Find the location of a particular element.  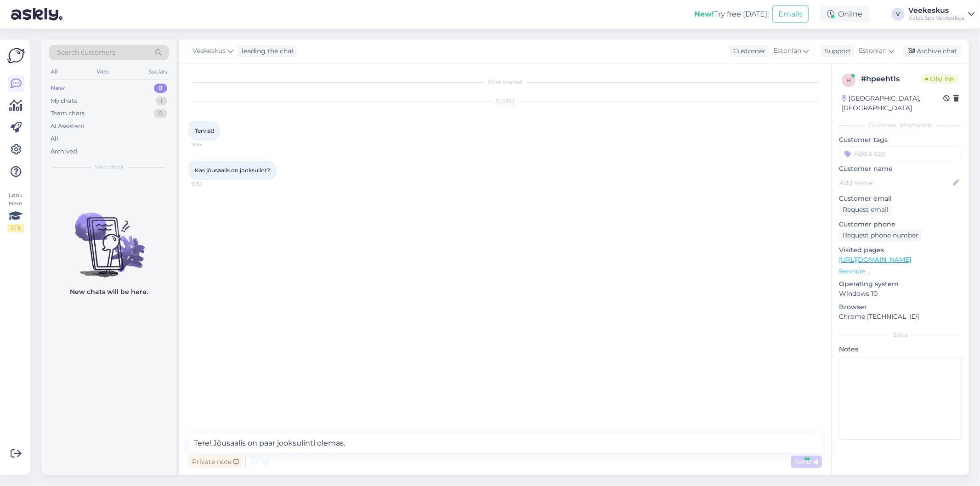

span: New chats is located at coordinates (109, 167).